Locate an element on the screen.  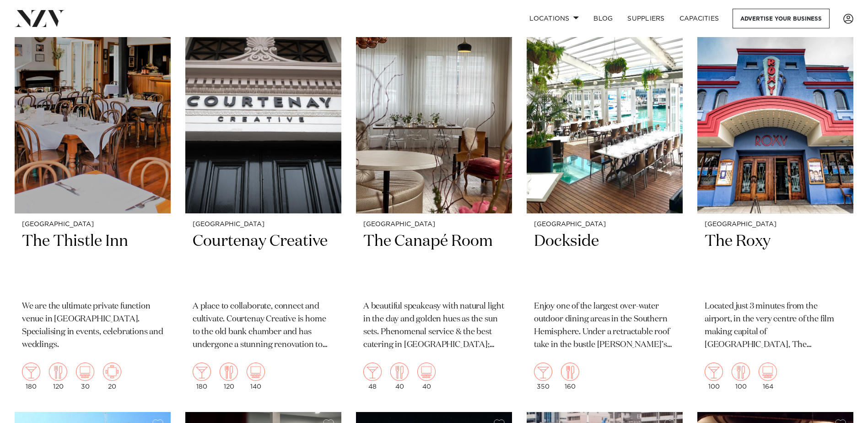
div: 160 is located at coordinates (570, 376).